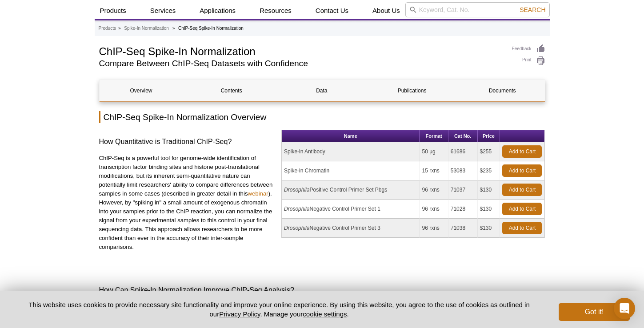  Describe the element at coordinates (232, 91) in the screenshot. I see `a: Contents` at that location.